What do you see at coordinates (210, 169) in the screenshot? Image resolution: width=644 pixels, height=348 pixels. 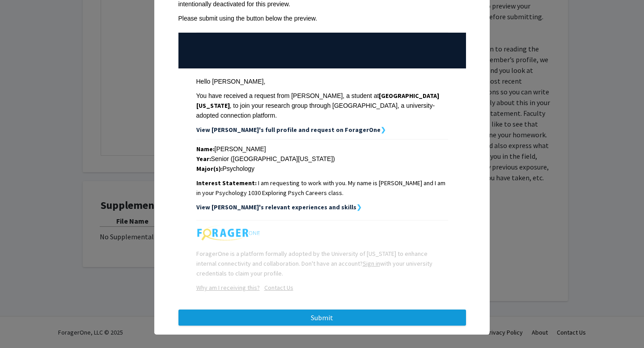 I see `strong: Major(s):` at bounding box center [210, 169].